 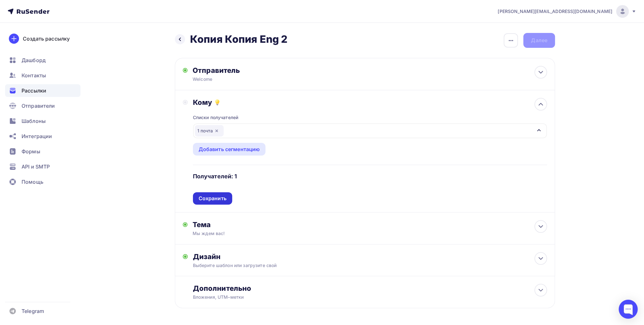 What do you see at coordinates (43, 106) in the screenshot?
I see `a: Отправители` at bounding box center [43, 106].